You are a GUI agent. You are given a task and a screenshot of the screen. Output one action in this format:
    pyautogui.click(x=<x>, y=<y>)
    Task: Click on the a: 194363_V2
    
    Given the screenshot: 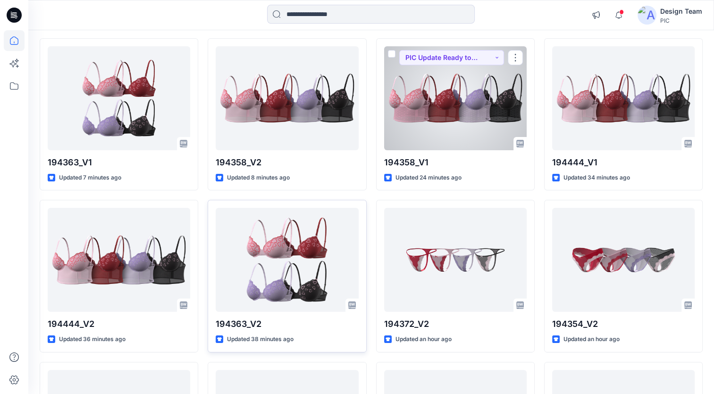 What is the action you would take?
    pyautogui.click(x=287, y=260)
    